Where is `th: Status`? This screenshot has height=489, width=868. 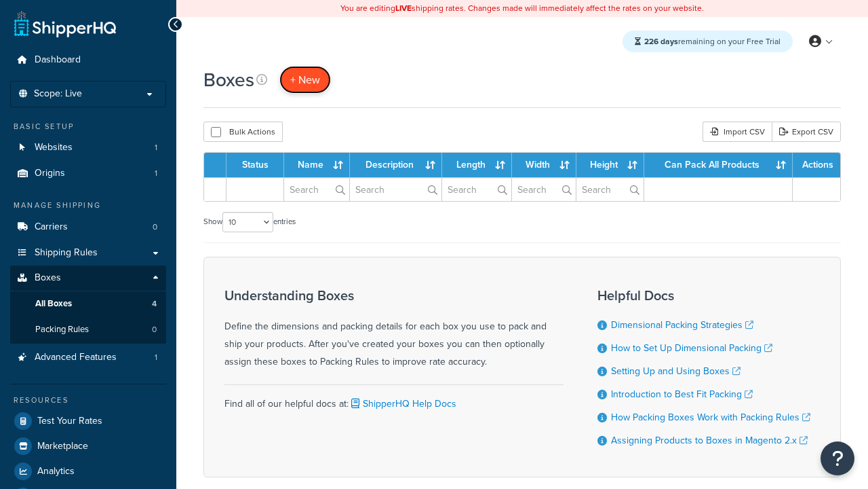
th: Status is located at coordinates (255, 165).